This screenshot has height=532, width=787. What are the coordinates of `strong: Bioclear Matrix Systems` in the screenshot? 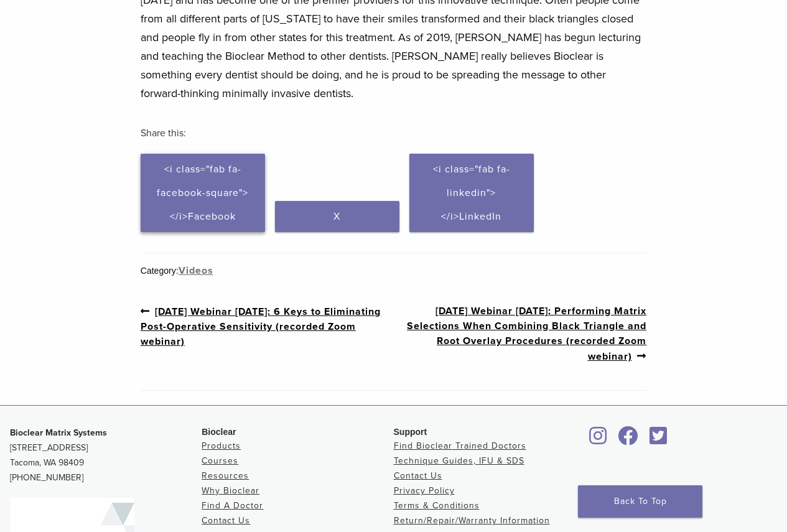 It's located at (58, 433).